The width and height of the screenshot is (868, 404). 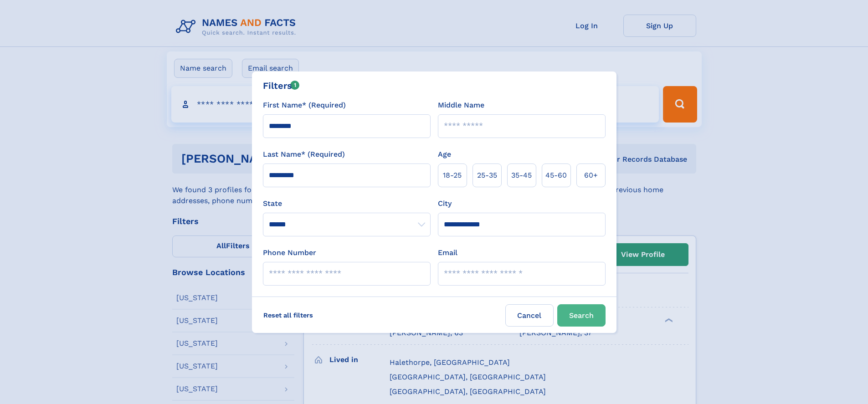 I want to click on label: Email, so click(x=448, y=253).